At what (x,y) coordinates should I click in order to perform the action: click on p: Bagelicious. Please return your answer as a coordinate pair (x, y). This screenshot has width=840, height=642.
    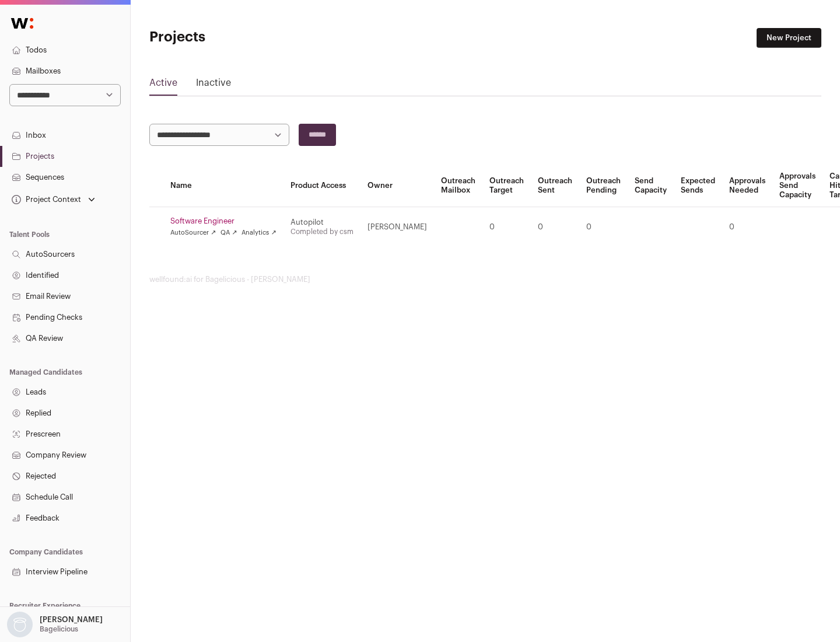
    Looking at the image, I should click on (59, 630).